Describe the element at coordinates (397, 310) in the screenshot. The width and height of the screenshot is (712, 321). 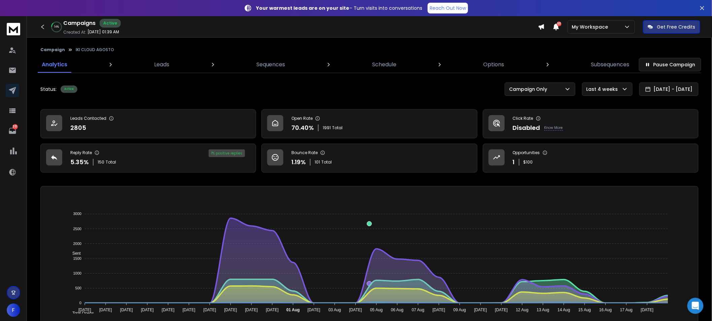
I see `tspan: 06 Aug` at that location.